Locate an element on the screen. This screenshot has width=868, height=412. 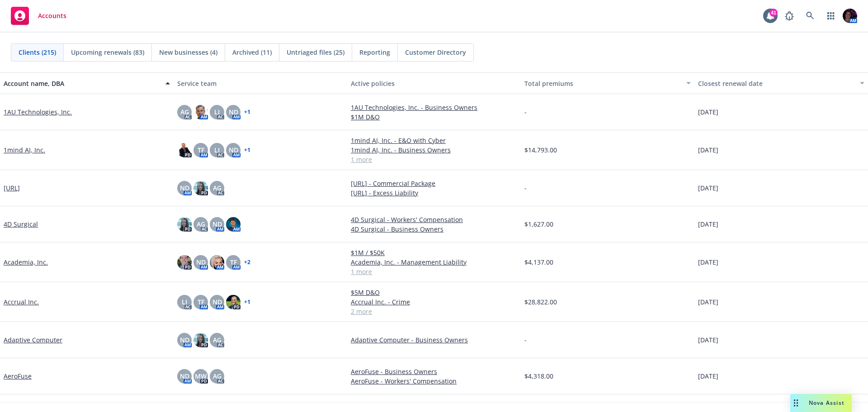
a: $1M / $50K is located at coordinates (434, 252).